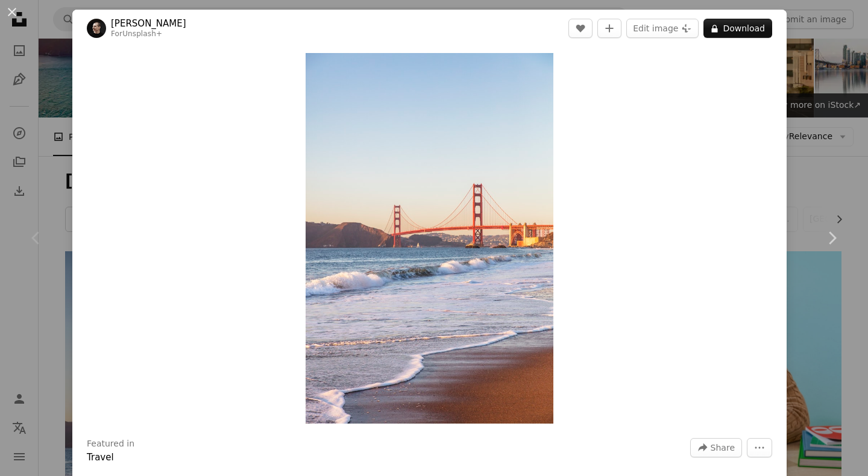 The height and width of the screenshot is (476, 868). I want to click on a: Next, so click(832, 238).